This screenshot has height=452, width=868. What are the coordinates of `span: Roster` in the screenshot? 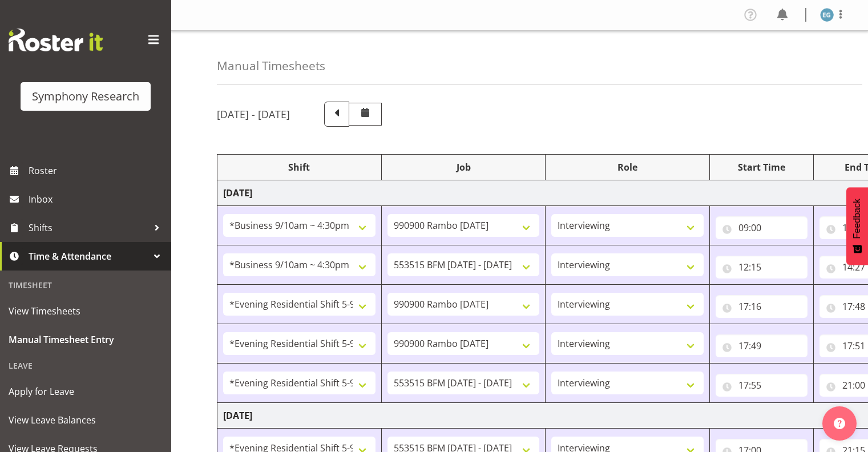 It's located at (97, 171).